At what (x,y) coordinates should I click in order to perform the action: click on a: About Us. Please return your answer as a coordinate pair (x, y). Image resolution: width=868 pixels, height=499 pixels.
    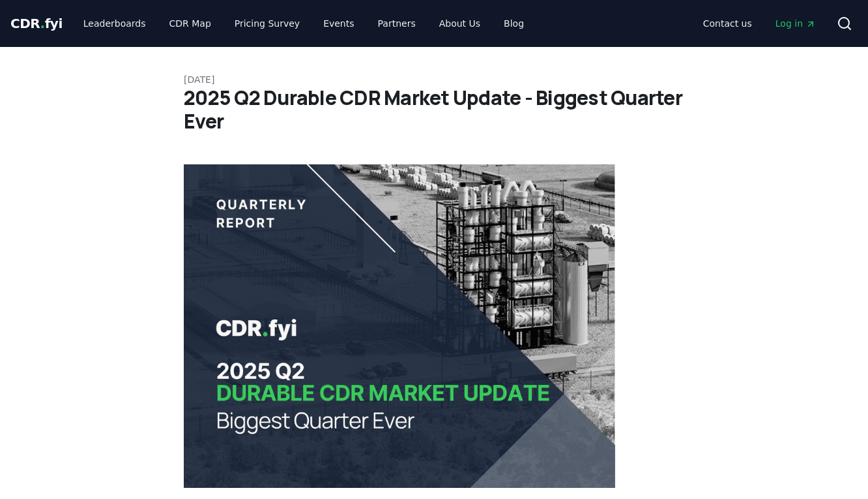
    Looking at the image, I should click on (459, 24).